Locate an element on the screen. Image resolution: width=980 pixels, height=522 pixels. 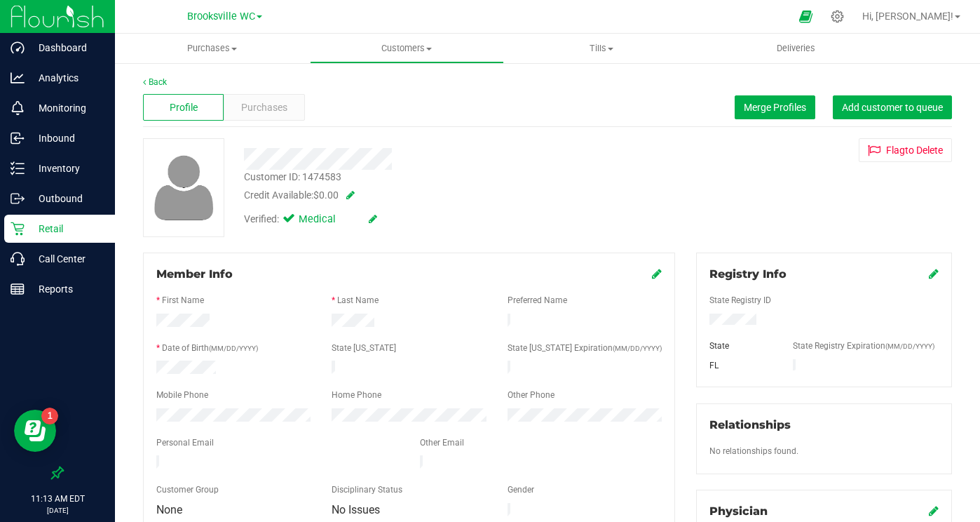
span: Member Info is located at coordinates (194, 274).